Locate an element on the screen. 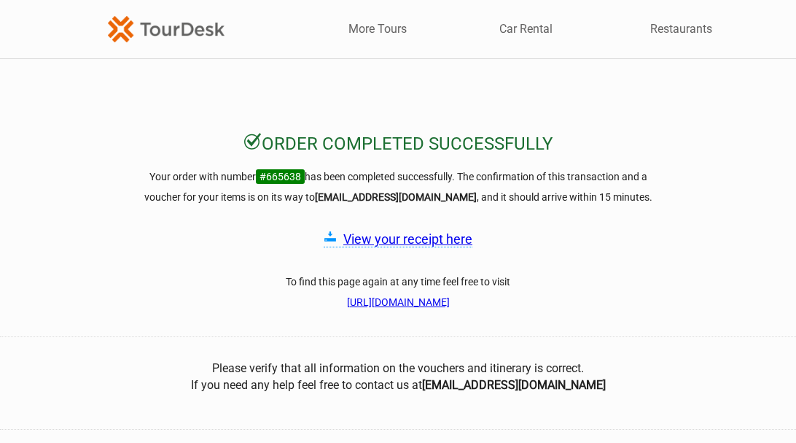 The height and width of the screenshot is (443, 796). a: Restaurants is located at coordinates (681, 29).